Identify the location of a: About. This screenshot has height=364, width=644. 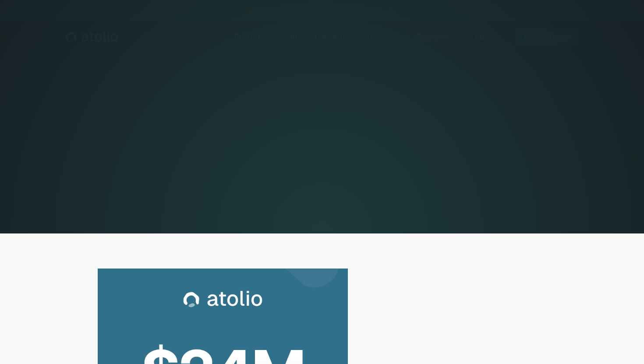
(485, 37).